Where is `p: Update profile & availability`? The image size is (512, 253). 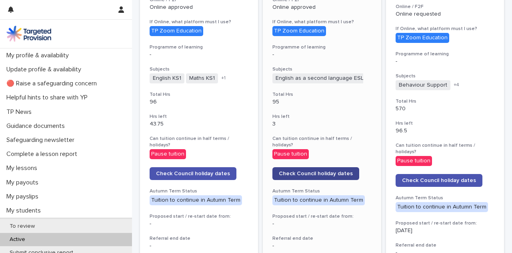
p: Update profile & availability is located at coordinates (45, 69).